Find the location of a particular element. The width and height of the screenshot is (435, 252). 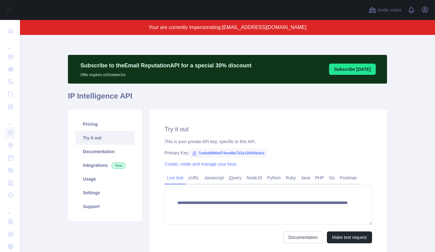

a: Ruby is located at coordinates (291, 178).